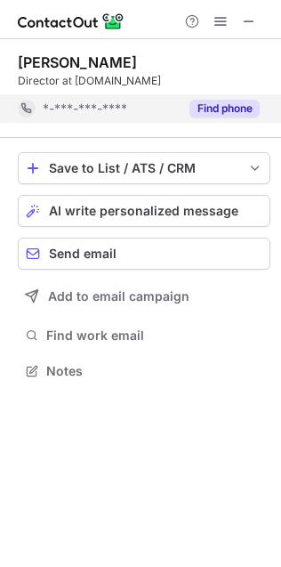 This screenshot has height=567, width=281. I want to click on span: AI write personalized message, so click(143, 211).